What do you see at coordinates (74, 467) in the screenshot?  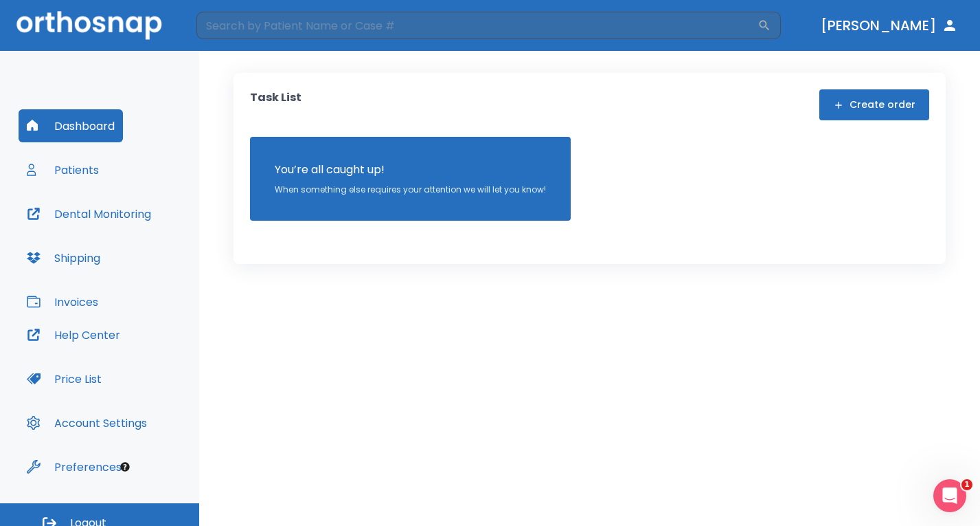 I see `a: Preferences` at bounding box center [74, 467].